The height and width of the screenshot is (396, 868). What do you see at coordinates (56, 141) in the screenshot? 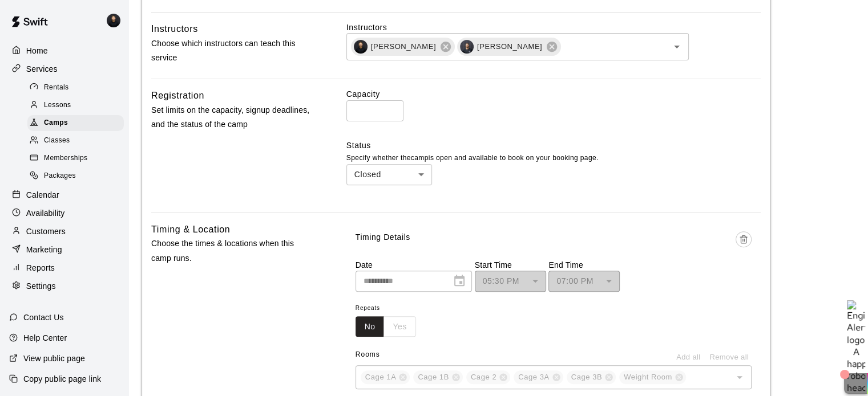
I see `span: Classes` at bounding box center [56, 141].